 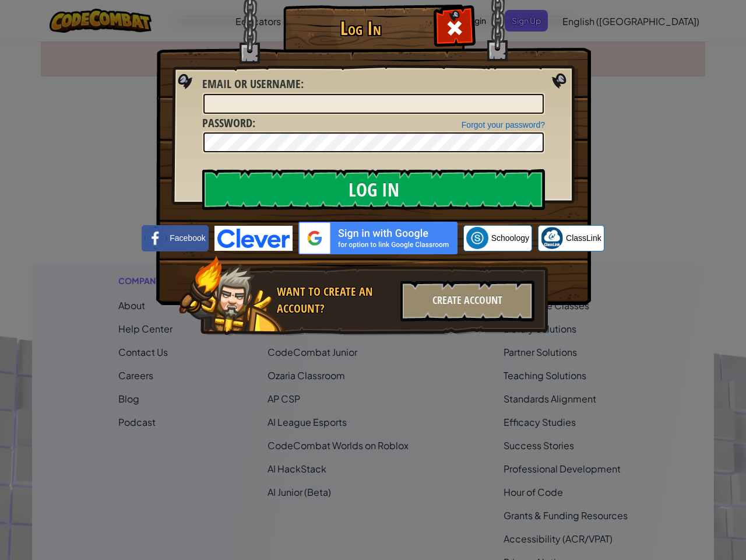 What do you see at coordinates (336, 300) in the screenshot?
I see `div: Want to create an account?` at bounding box center [336, 300].